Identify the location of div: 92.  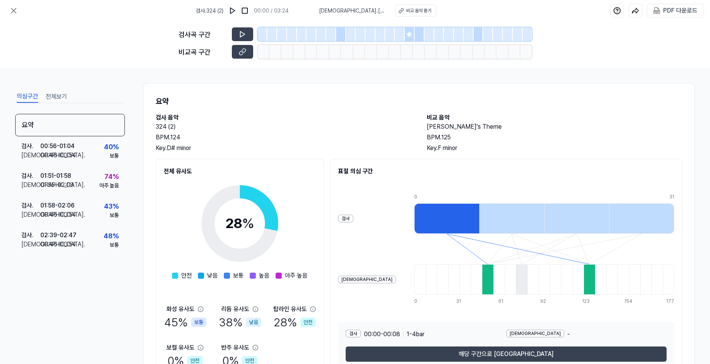
(546, 301).